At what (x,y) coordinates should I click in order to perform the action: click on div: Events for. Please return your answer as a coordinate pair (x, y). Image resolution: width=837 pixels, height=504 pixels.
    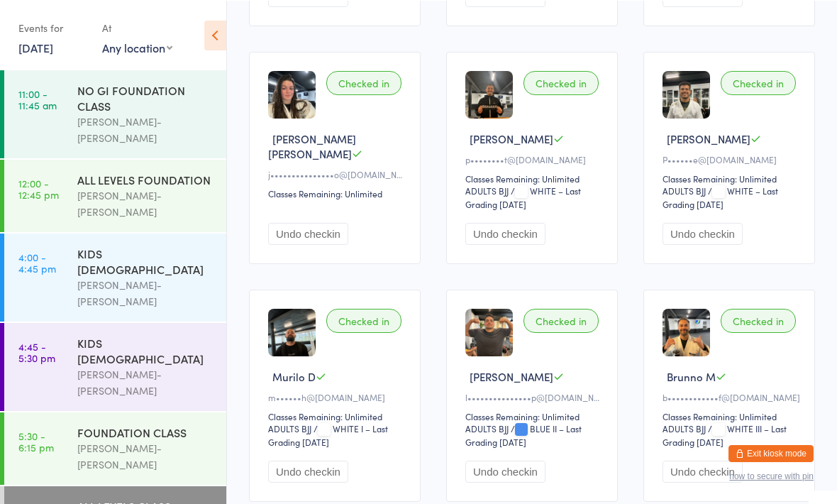
    Looking at the image, I should click on (53, 27).